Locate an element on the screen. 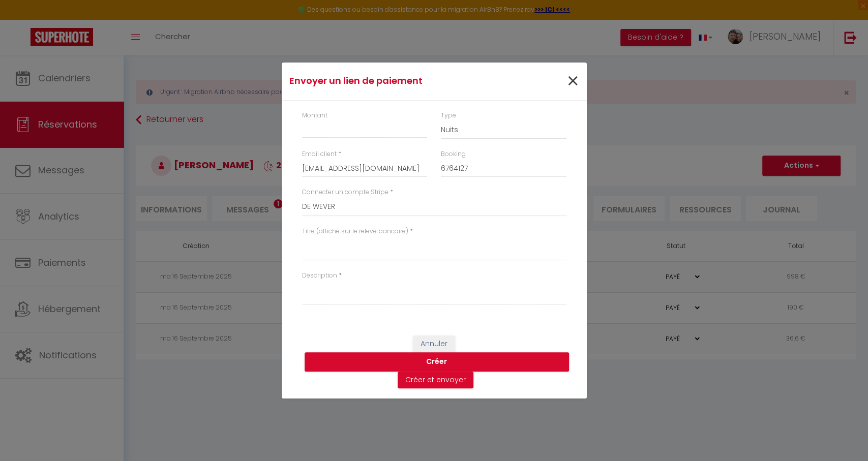 The image size is (868, 461). label: Description is located at coordinates (319, 275).